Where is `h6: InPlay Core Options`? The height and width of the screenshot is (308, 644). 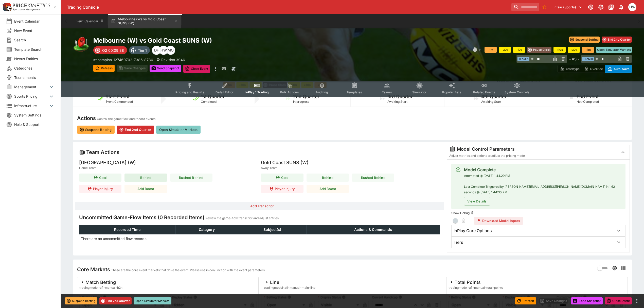 h6: InPlay Core Options is located at coordinates (473, 230).